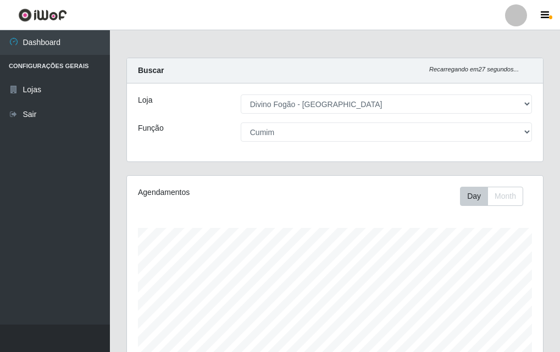  What do you see at coordinates (491, 196) in the screenshot?
I see `div: First group` at bounding box center [491, 196].